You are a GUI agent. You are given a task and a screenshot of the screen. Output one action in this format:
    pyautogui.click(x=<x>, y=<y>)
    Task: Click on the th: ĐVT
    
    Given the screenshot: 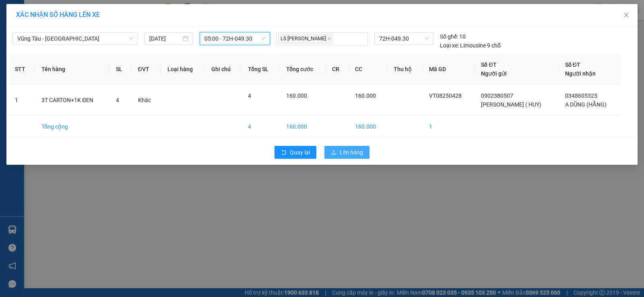 What is the action you would take?
    pyautogui.click(x=146, y=69)
    